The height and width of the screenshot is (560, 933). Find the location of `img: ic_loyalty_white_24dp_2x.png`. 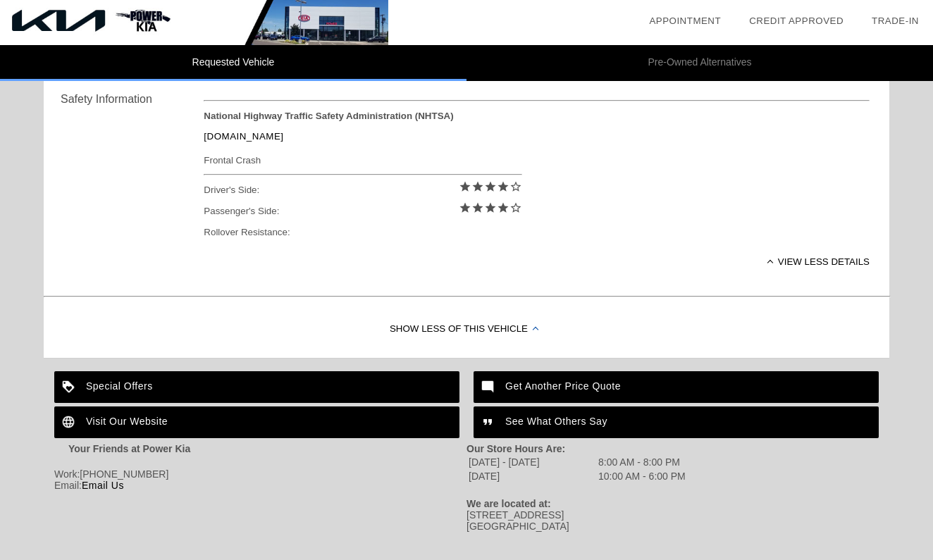

img: ic_loyalty_white_24dp_2x.png is located at coordinates (70, 387).